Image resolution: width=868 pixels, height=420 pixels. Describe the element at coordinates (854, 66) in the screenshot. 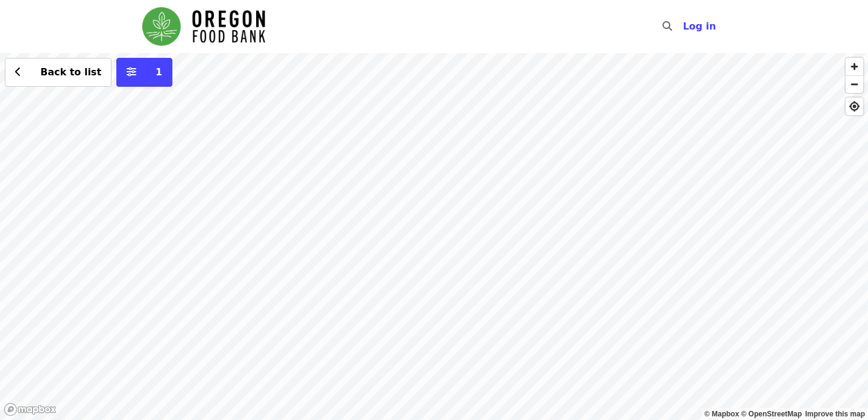

I see `button: Zoom In` at that location.